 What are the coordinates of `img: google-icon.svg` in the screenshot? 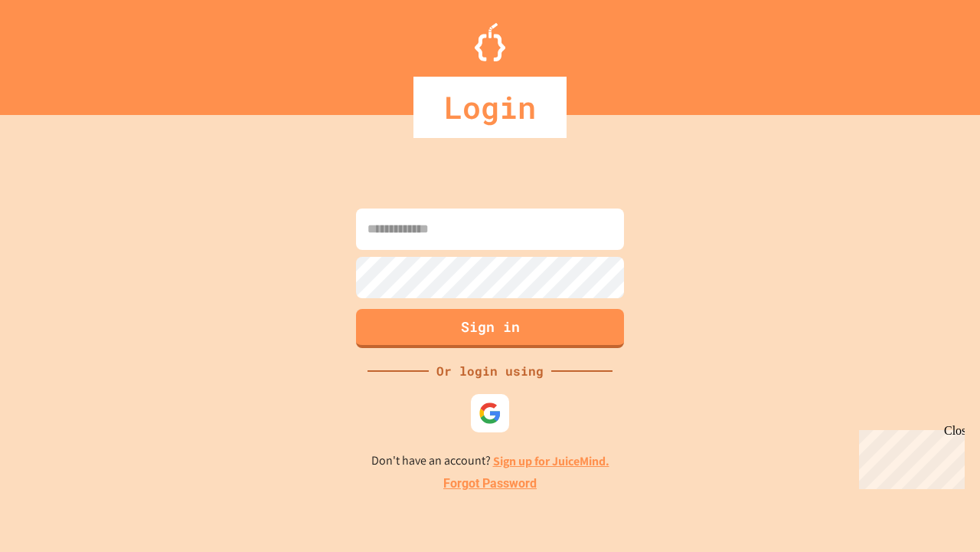 It's located at (490, 413).